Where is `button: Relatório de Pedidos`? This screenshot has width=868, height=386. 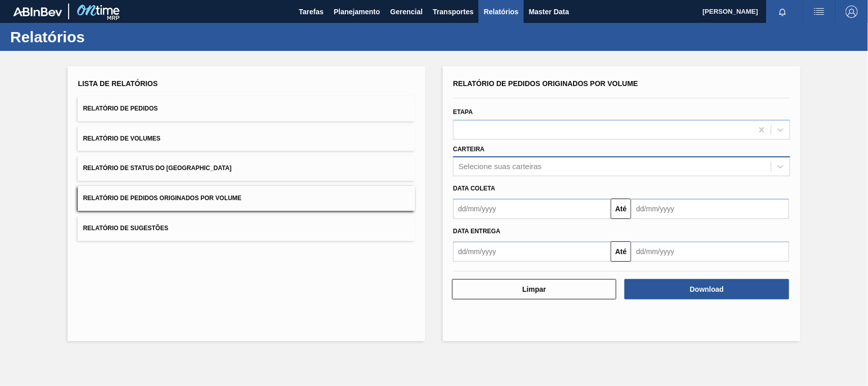
button: Relatório de Pedidos is located at coordinates (246, 108).